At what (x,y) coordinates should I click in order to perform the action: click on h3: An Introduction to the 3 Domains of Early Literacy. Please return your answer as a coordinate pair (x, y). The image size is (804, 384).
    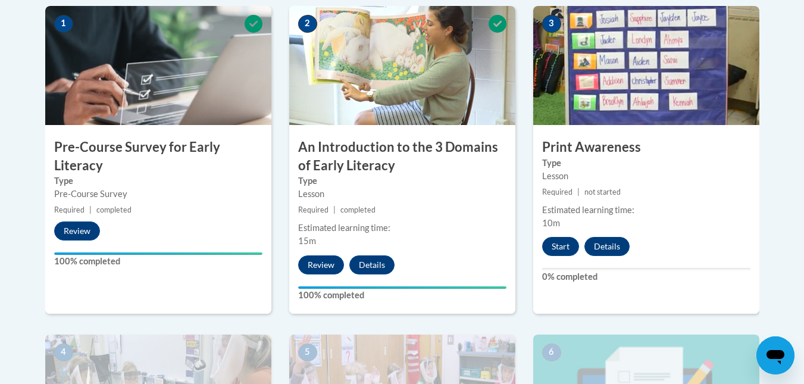
    Looking at the image, I should click on (402, 157).